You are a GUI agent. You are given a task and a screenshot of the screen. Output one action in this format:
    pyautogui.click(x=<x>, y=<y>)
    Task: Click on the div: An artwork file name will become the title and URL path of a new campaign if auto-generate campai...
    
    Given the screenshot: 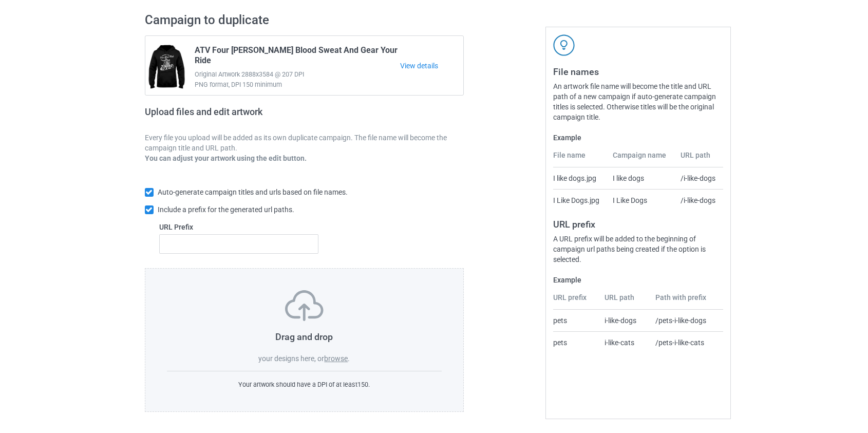 What is the action you would take?
    pyautogui.click(x=638, y=101)
    